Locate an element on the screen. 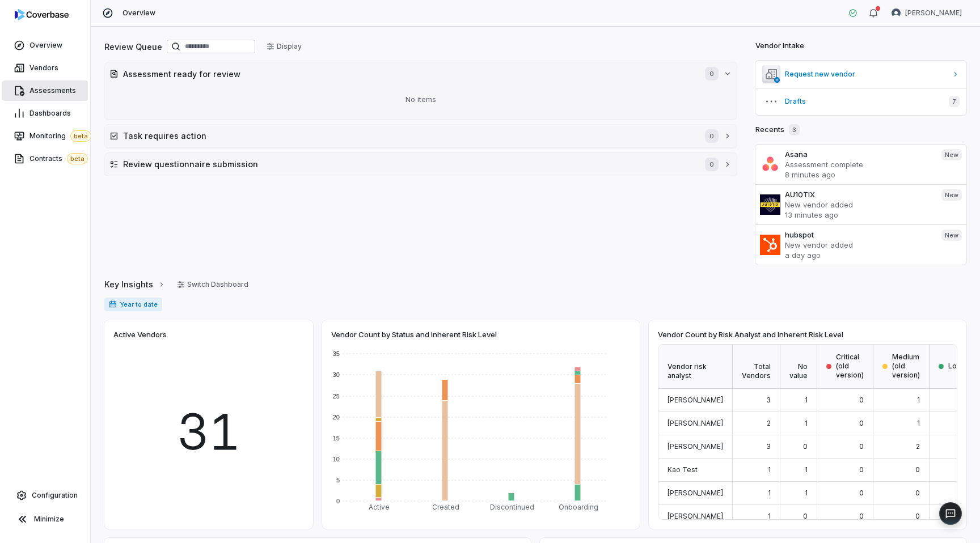 The image size is (980, 543). span: Key Insights is located at coordinates (128, 284).